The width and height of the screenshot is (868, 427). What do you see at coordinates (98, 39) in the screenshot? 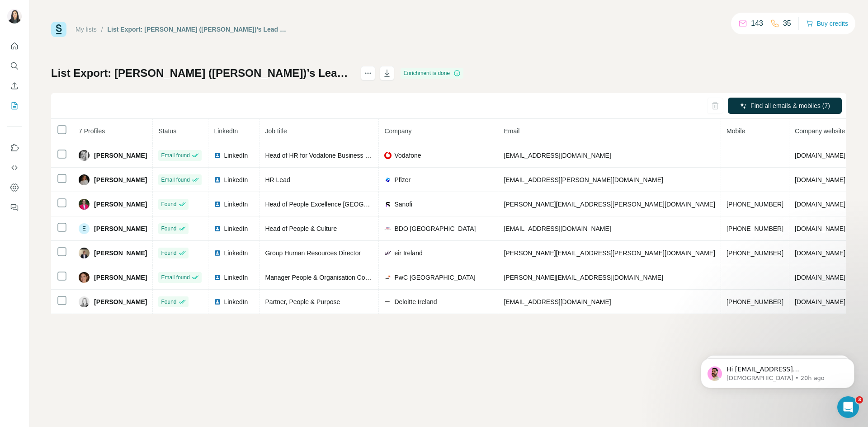
I see `p: Message from Christian, sent 20h ago` at bounding box center [98, 39].